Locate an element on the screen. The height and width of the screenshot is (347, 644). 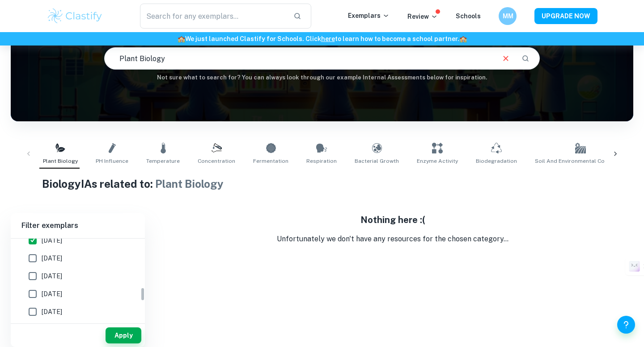
h1: Biology IAs related to: is located at coordinates (322, 184).